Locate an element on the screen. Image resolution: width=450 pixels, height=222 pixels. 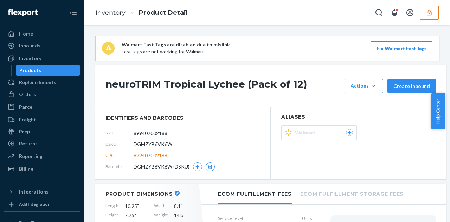
font: Ecom Fulfillment Storage Fees is located at coordinates (352, 194).